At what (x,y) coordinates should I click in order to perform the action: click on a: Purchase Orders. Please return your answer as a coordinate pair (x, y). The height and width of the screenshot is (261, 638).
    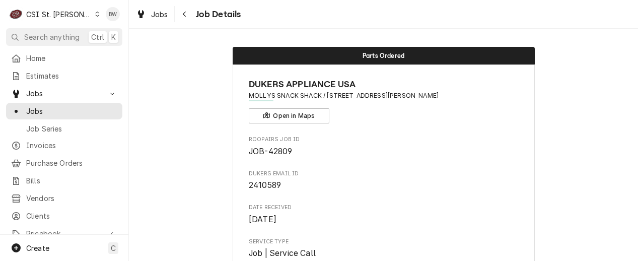
    Looking at the image, I should click on (64, 163).